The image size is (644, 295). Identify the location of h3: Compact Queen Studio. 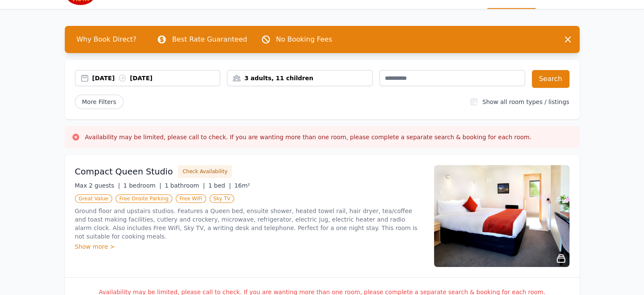
(124, 171).